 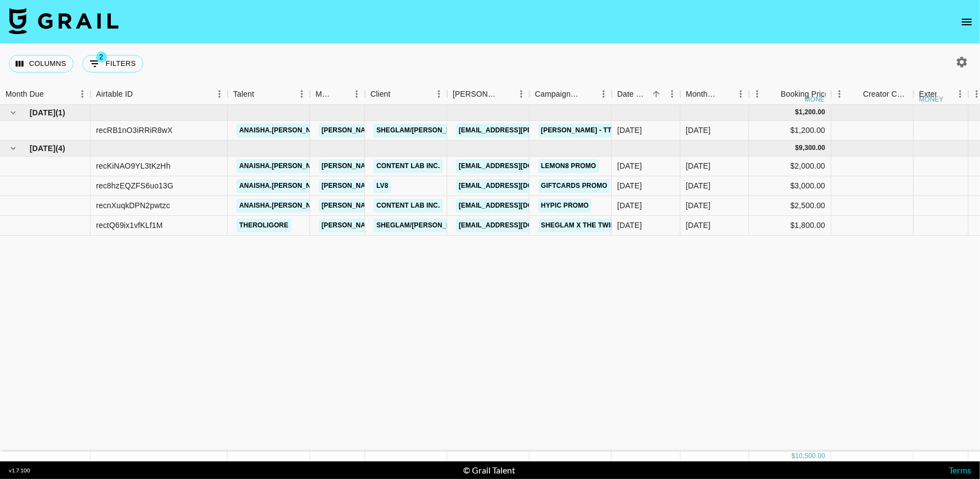 What do you see at coordinates (490, 470) in the screenshot?
I see `div: © Grail Talent` at bounding box center [490, 470].